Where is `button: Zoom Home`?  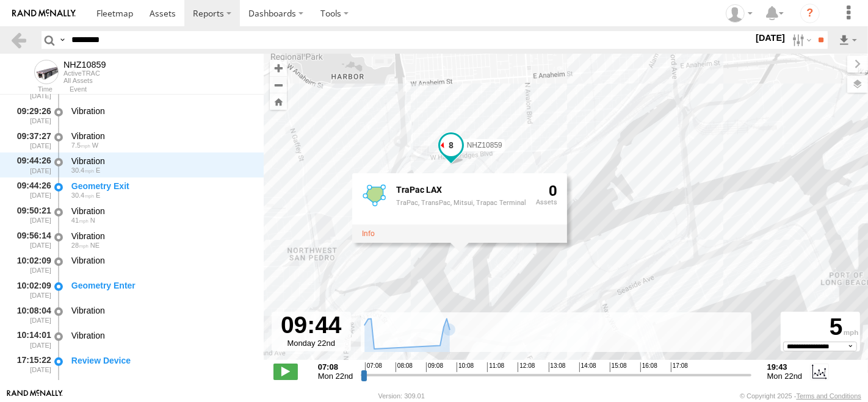 button: Zoom Home is located at coordinates (278, 102).